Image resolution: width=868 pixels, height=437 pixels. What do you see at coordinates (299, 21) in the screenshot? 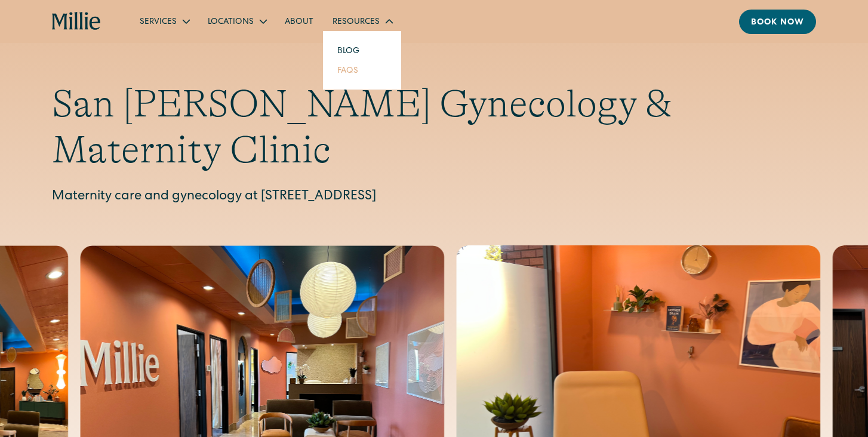
I see `a: About` at bounding box center [299, 21].